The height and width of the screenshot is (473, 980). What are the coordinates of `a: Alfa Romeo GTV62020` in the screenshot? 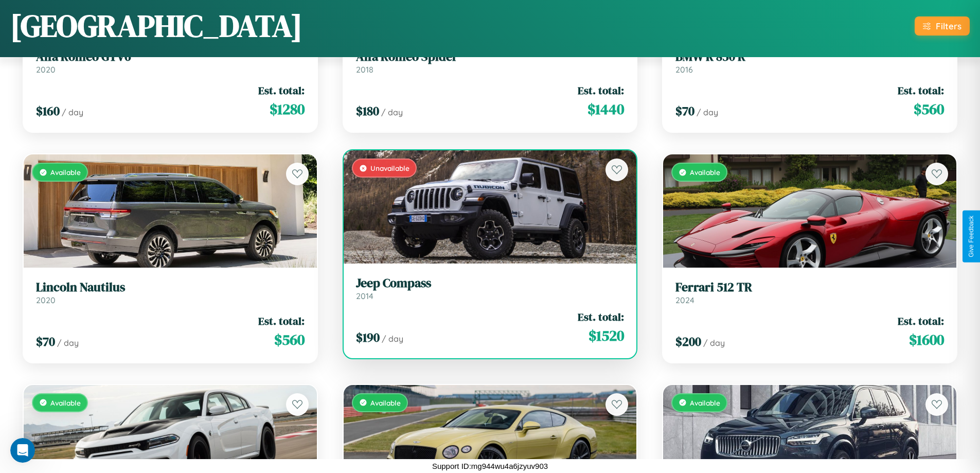 It's located at (170, 62).